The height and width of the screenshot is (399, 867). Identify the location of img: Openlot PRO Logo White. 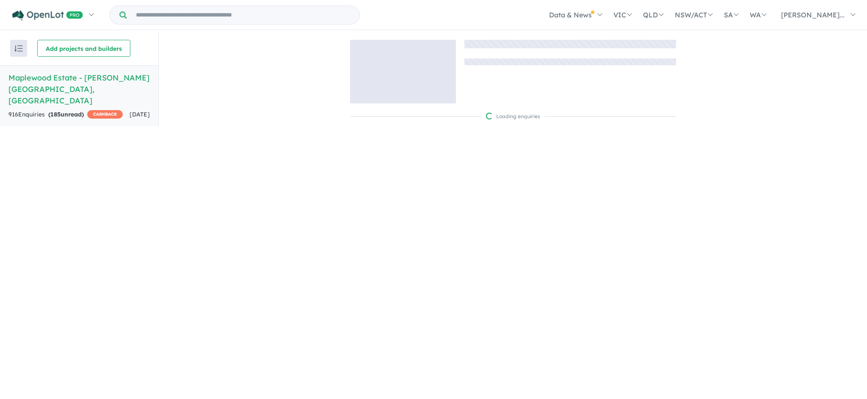
(47, 15).